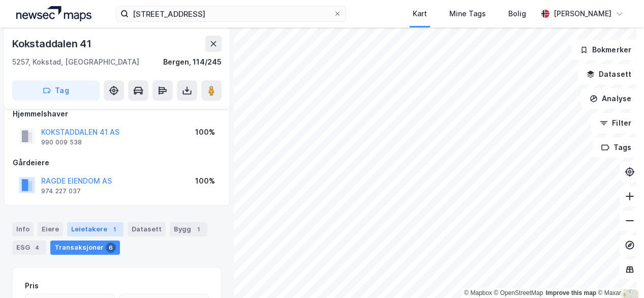 The image size is (644, 298). I want to click on div: Eiere, so click(50, 230).